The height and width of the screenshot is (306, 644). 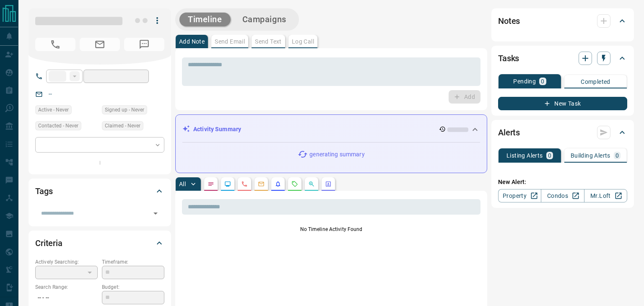 I want to click on div: Tasks, so click(x=563, y=58).